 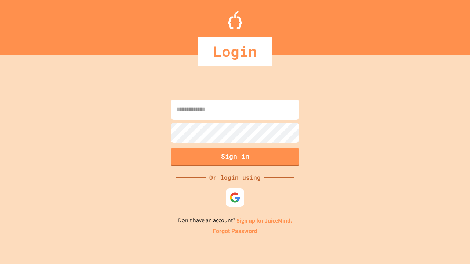 I want to click on button: Sign in, so click(x=235, y=157).